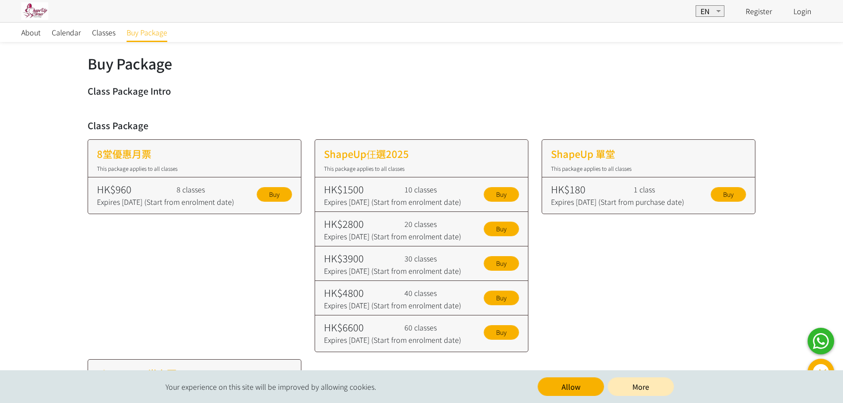 The width and height of the screenshot is (843, 403). What do you see at coordinates (35, 11) in the screenshot?
I see `img: pwrjsa6bwyY3YIpa3AKFwK20yMmKifvYlaMXwTp1.jpg` at bounding box center [35, 11].